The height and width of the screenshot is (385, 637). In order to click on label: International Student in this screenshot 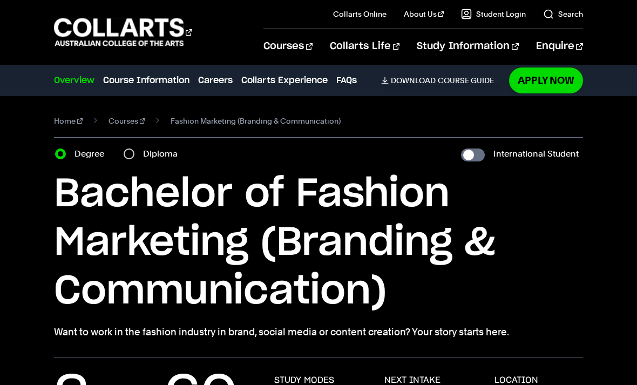, I will do `click(536, 154)`.